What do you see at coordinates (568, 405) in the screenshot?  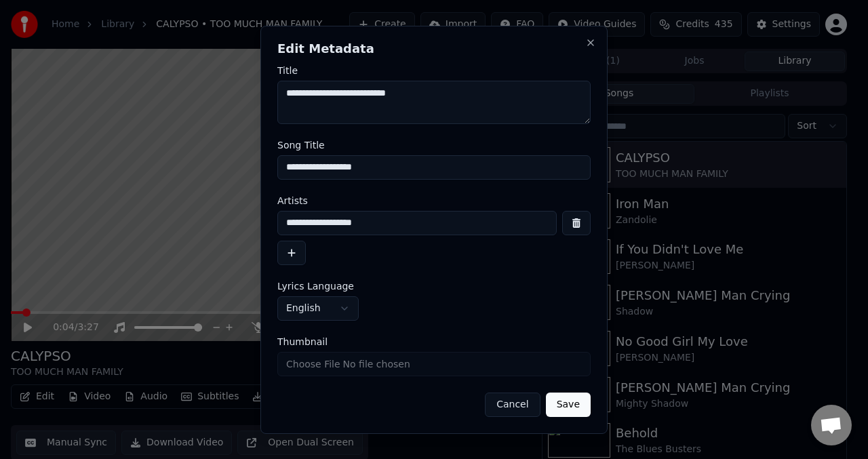 I see `button: Save` at bounding box center [568, 405].